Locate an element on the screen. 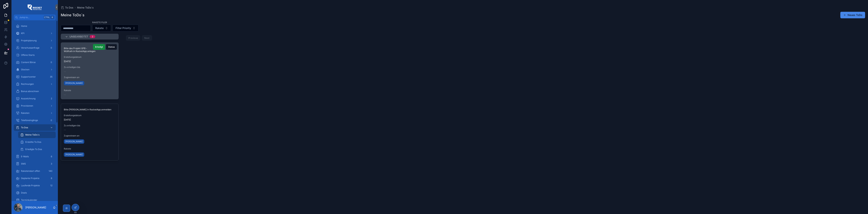  a: Rechnungen is located at coordinates (35, 84).